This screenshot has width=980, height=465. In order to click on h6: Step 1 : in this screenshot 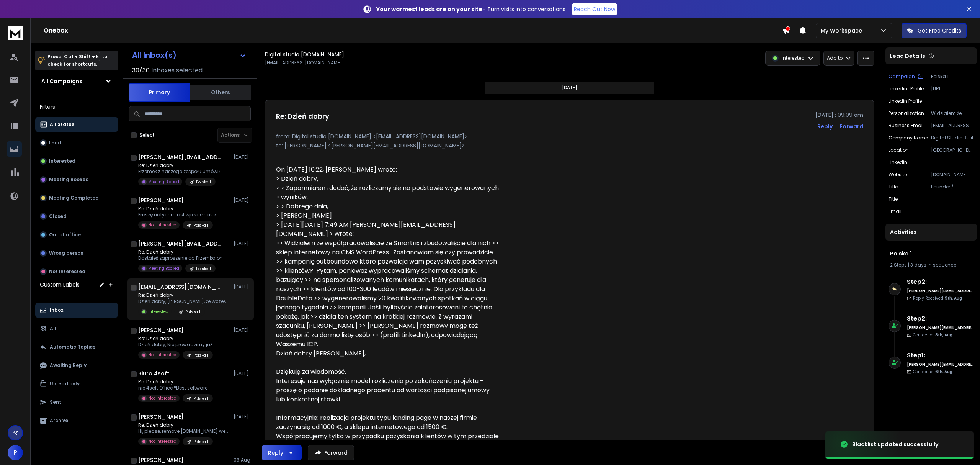, I will do `click(940, 355)`.